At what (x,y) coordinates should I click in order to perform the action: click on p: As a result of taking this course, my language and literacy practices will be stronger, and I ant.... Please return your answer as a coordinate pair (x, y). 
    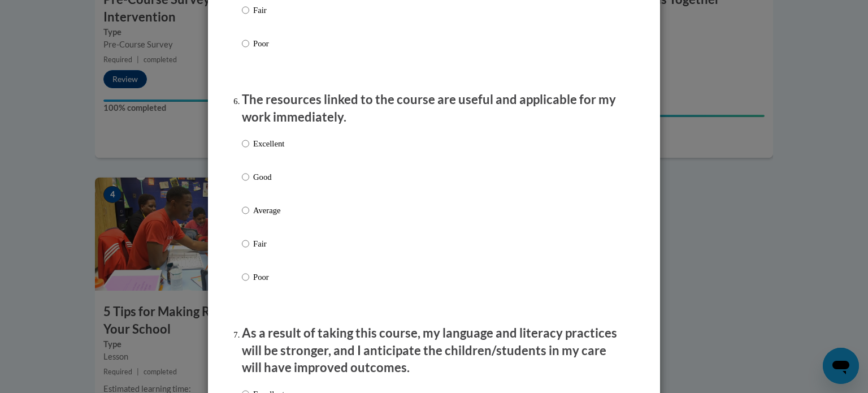
    Looking at the image, I should click on (434, 351).